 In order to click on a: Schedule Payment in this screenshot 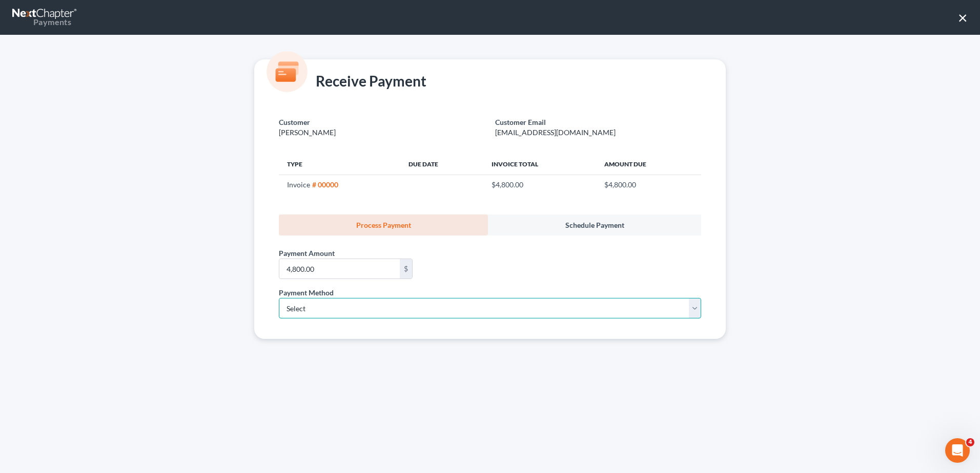, I will do `click(595, 225)`.